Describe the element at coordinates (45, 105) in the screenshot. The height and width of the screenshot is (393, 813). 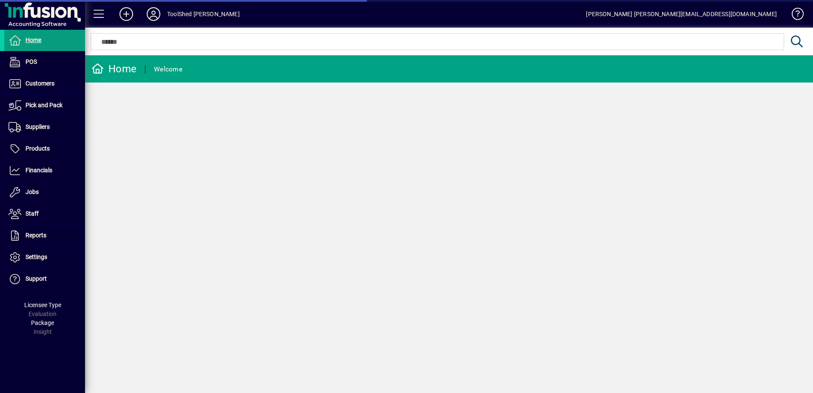
I see `a: Pick and Pack` at that location.